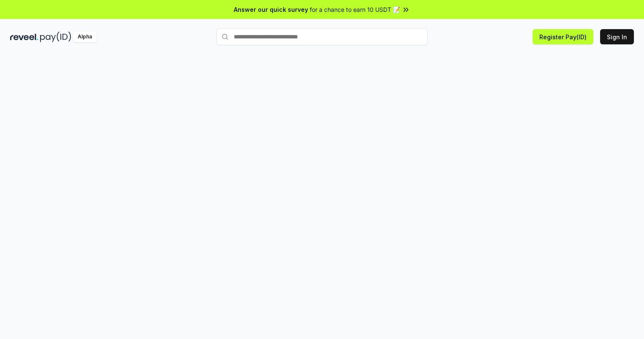  I want to click on img: pay_id, so click(56, 37).